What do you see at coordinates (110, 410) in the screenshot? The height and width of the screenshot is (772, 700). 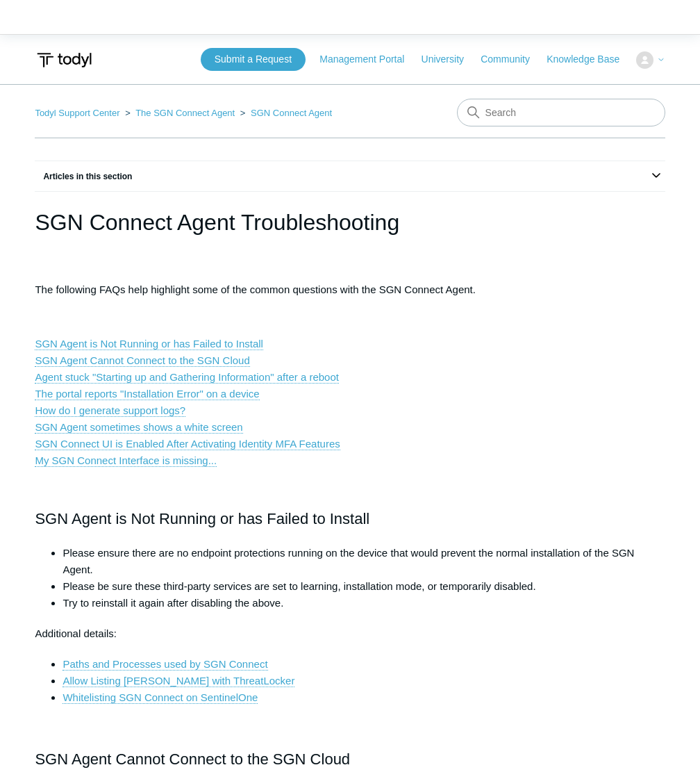 I see `a: How do I generate support logs?` at bounding box center [110, 410].